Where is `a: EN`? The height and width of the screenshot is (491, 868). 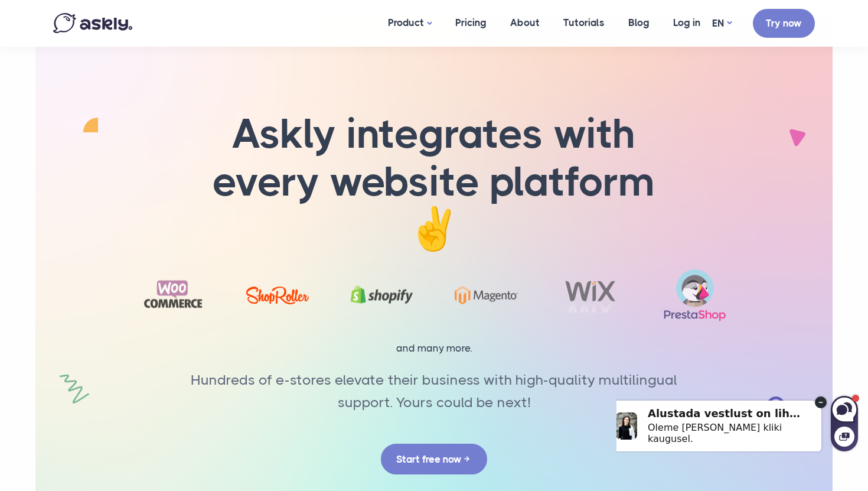 a: EN is located at coordinates (721, 23).